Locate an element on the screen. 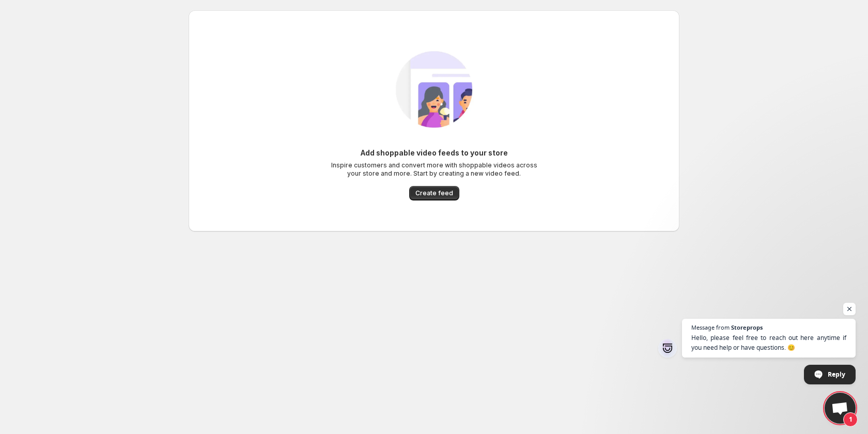 Image resolution: width=868 pixels, height=434 pixels. button: Create feed is located at coordinates (434, 193).